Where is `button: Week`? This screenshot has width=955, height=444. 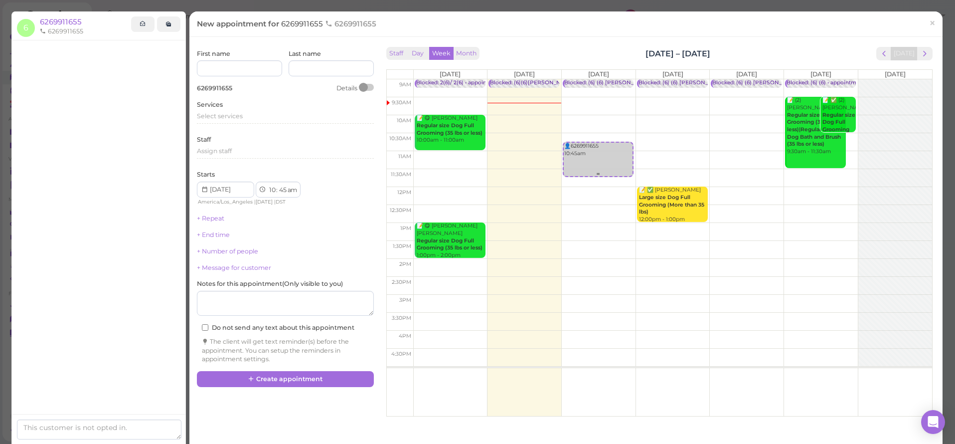
button: Week is located at coordinates (441, 53).